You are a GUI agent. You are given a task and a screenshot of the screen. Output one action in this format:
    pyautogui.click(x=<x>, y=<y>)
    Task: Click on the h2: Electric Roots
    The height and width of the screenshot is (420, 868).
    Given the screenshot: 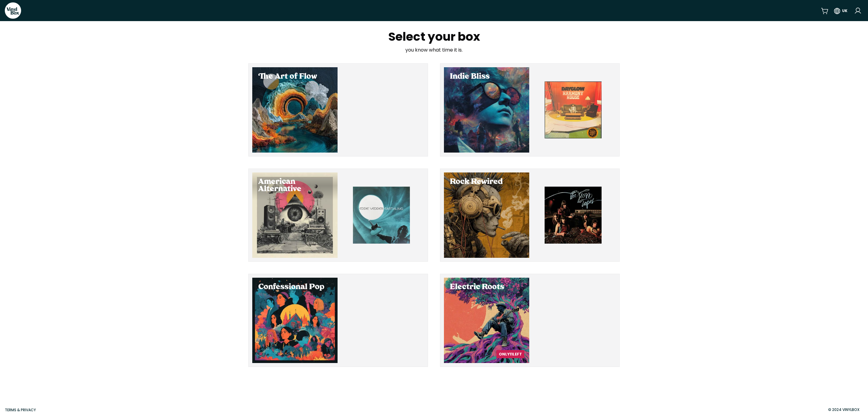 What is the action you would take?
    pyautogui.click(x=486, y=287)
    